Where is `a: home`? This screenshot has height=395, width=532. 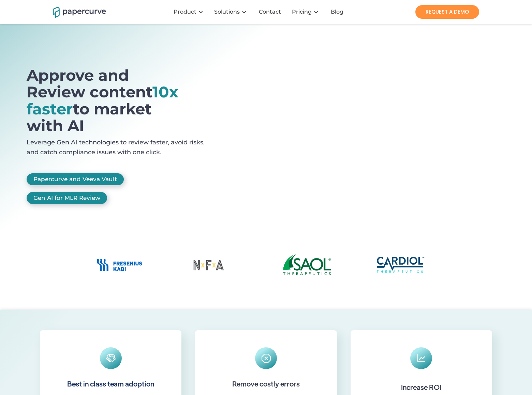 a: home is located at coordinates (75, 12).